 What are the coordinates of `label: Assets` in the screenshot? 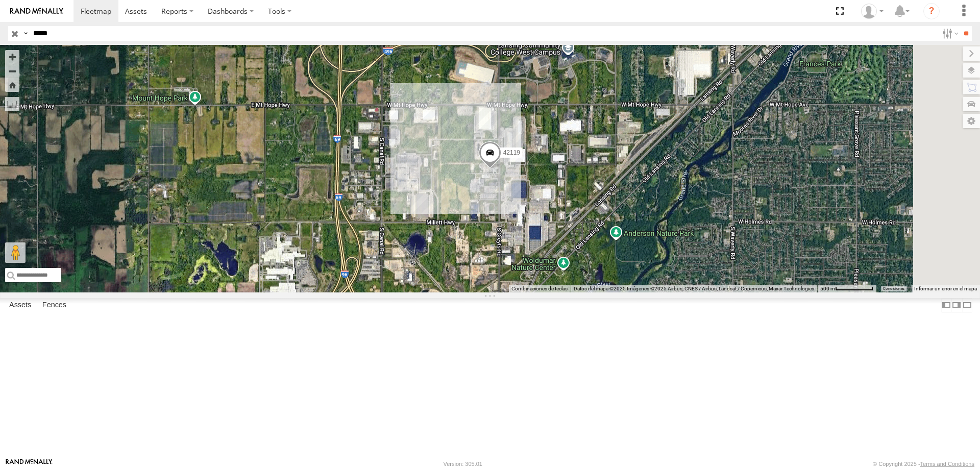 It's located at (20, 305).